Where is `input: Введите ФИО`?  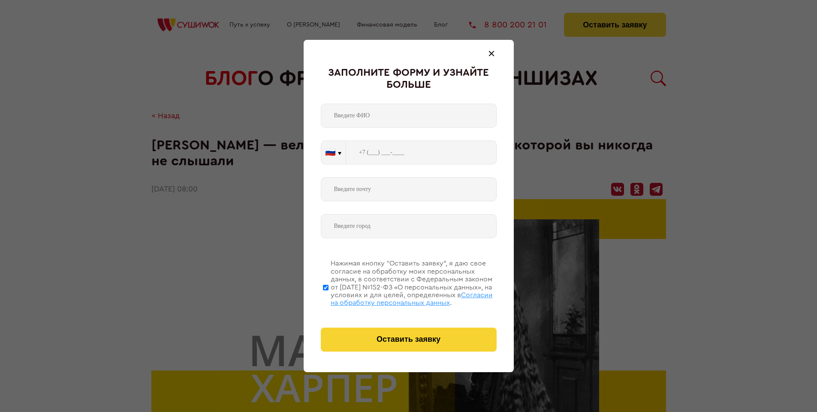
input: Введите ФИО is located at coordinates (409, 116).